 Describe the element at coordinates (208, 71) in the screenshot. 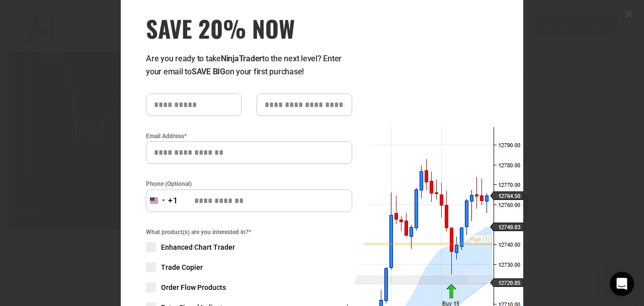

I see `strong: SAVE BIG` at that location.